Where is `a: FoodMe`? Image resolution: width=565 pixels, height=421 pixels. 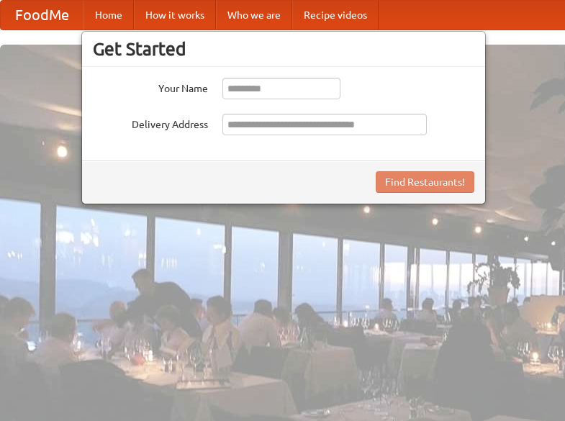 a: FoodMe is located at coordinates (42, 15).